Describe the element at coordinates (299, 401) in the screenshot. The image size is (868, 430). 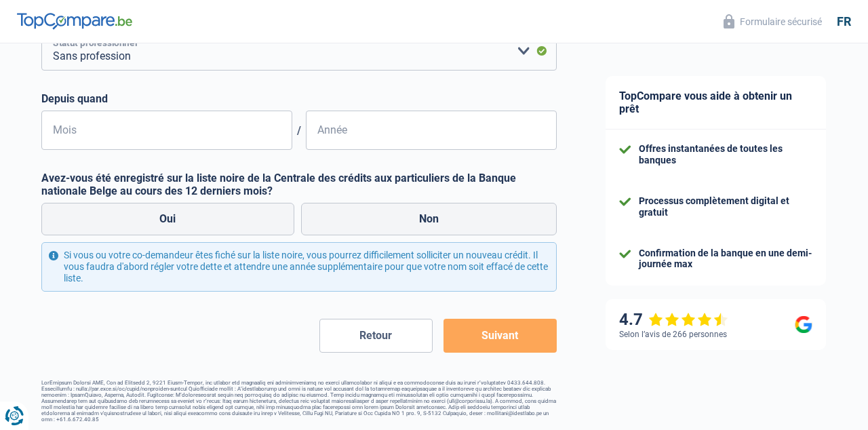
I see `footer: LorEmipsum Dolorsi AME, Con ad Elitsedd 2, 9221 Eiusm-Tempor, inc utlabor etd magnaaliq eni admin...` at that location.